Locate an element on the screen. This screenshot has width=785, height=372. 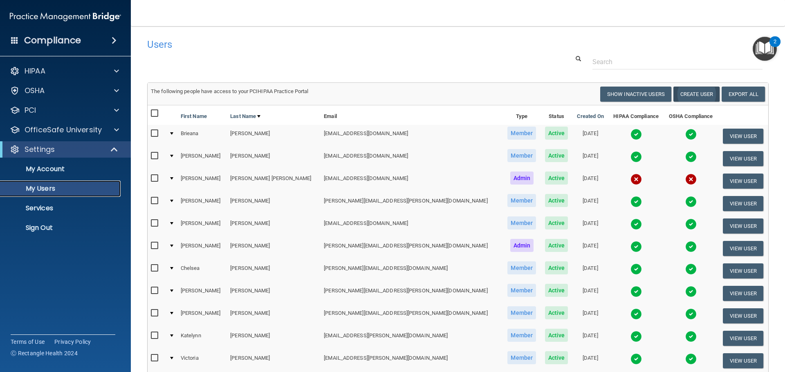
p: OfficeSafe University is located at coordinates (63, 130).